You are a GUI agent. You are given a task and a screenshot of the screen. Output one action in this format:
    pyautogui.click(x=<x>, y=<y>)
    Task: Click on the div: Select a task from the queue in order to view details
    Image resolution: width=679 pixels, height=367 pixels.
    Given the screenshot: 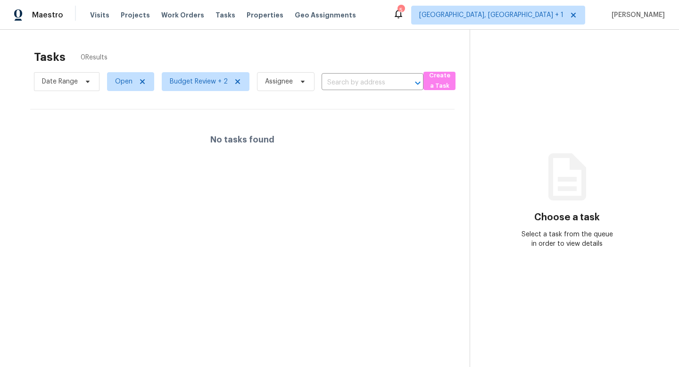 What is the action you would take?
    pyautogui.click(x=567, y=239)
    